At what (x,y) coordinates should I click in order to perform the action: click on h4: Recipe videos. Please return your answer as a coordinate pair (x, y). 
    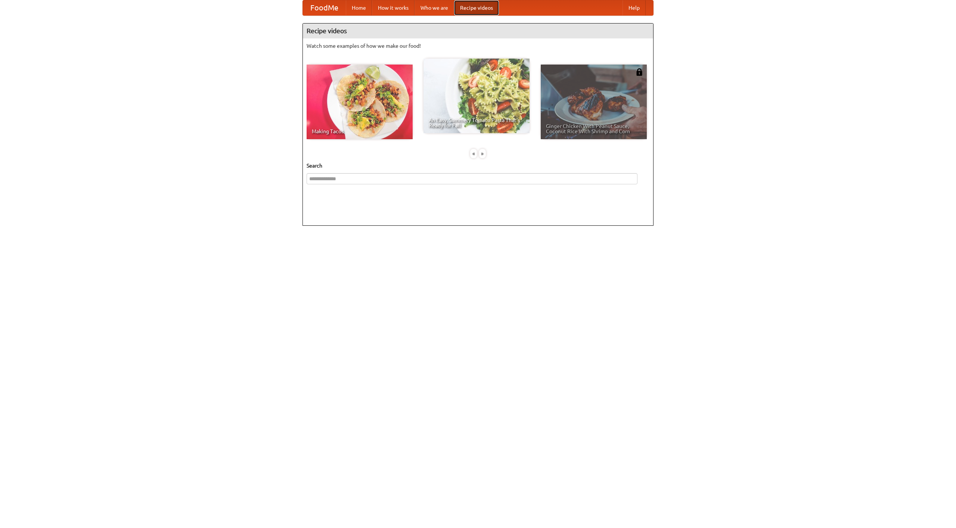
    Looking at the image, I should click on (478, 31).